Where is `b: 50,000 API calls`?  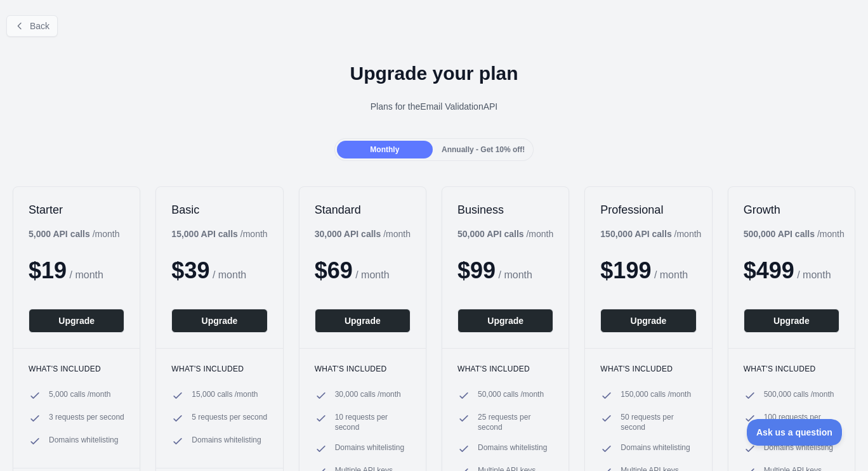 b: 50,000 API calls is located at coordinates (491, 234).